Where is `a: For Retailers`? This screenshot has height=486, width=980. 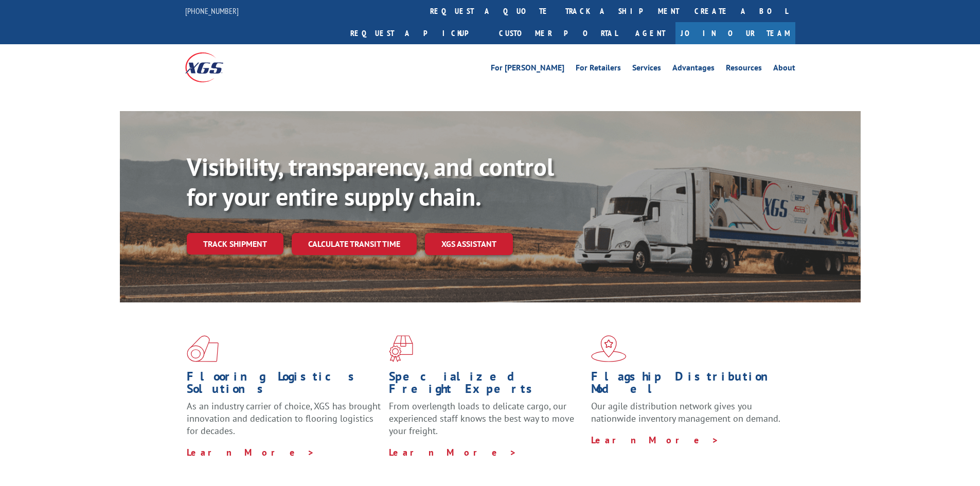 a: For Retailers is located at coordinates (598, 70).